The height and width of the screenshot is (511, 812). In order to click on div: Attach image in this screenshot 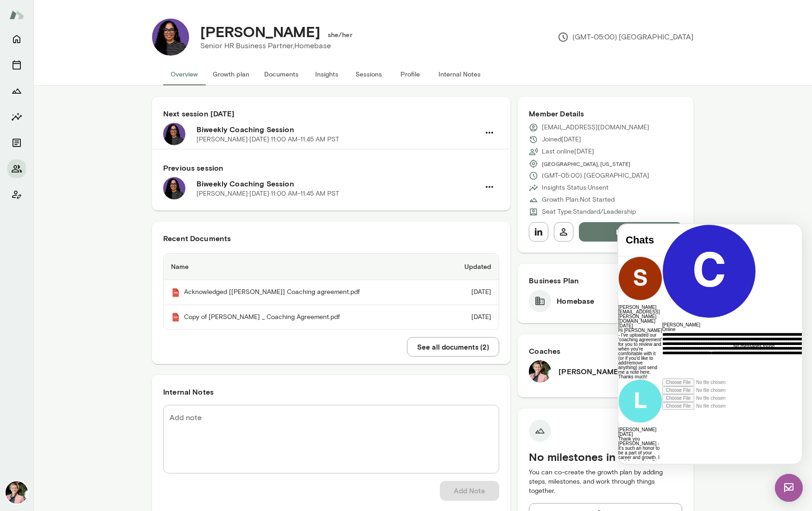, I will do `click(128, 173)`.